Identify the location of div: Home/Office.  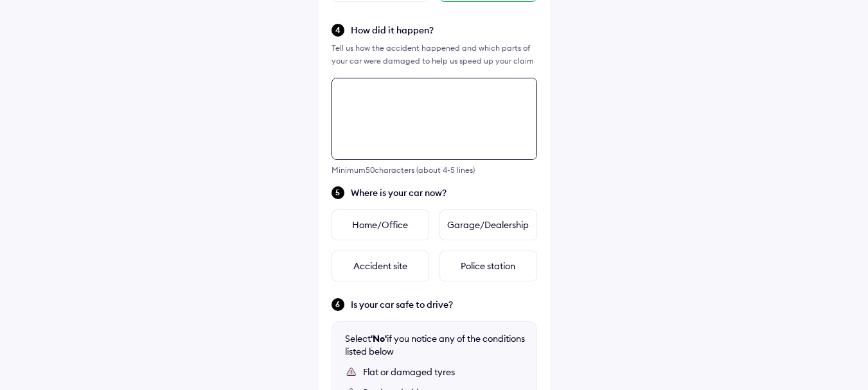
(380, 225).